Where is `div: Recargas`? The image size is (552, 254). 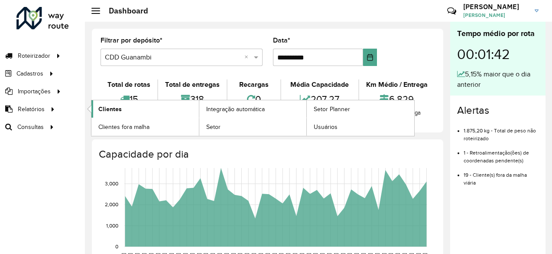 div: Recargas is located at coordinates (254, 85).